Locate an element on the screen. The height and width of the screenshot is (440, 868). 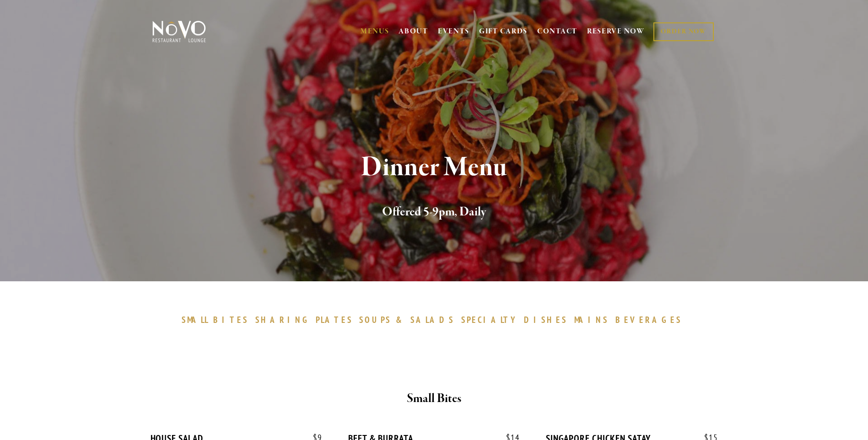
a: MAINS is located at coordinates (593, 319).